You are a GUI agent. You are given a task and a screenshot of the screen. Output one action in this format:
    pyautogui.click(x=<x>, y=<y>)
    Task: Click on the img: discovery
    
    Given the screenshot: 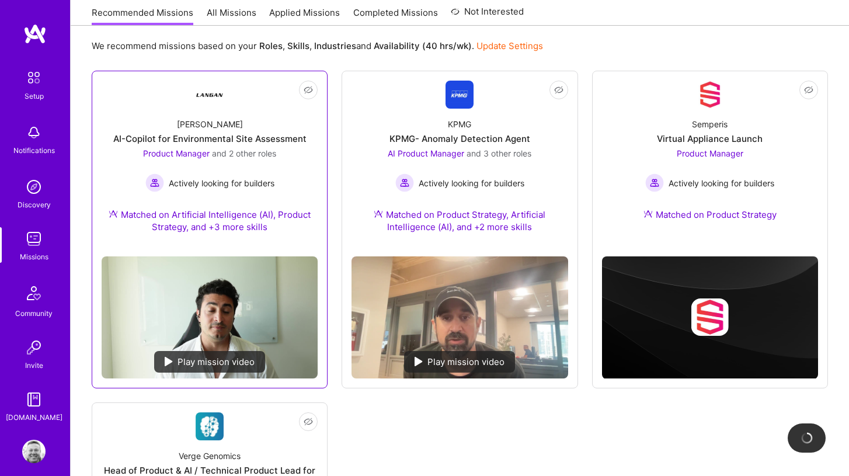 What is the action you would take?
    pyautogui.click(x=34, y=187)
    